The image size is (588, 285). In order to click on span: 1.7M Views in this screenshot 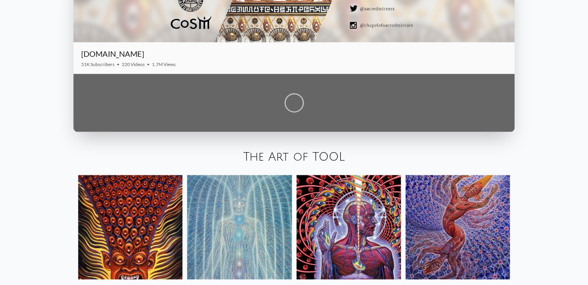, I will do `click(163, 64)`.